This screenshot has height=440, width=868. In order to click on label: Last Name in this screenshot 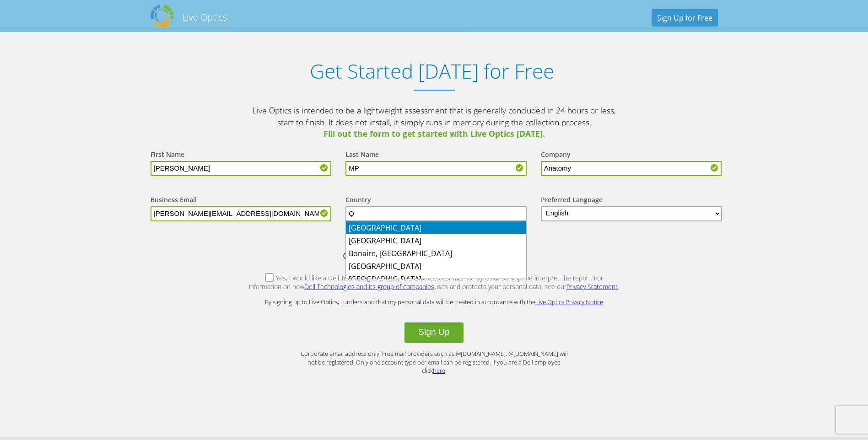, I will do `click(362, 156)`.